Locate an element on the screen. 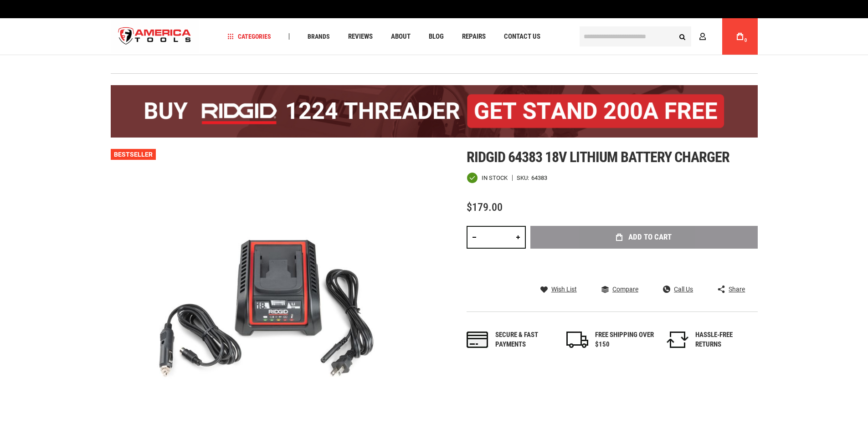 Image resolution: width=868 pixels, height=434 pixels. span: About is located at coordinates (400, 36).